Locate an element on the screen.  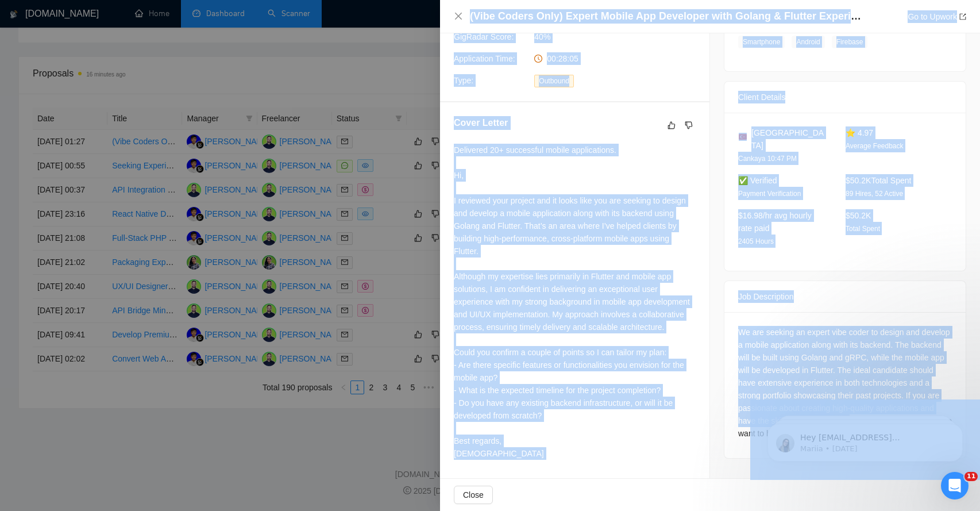
span: 11 is located at coordinates (970, 476).